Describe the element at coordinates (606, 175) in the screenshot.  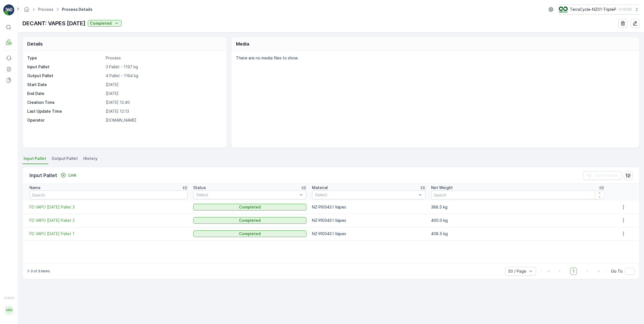
I see `p: Clear Filters` at that location.